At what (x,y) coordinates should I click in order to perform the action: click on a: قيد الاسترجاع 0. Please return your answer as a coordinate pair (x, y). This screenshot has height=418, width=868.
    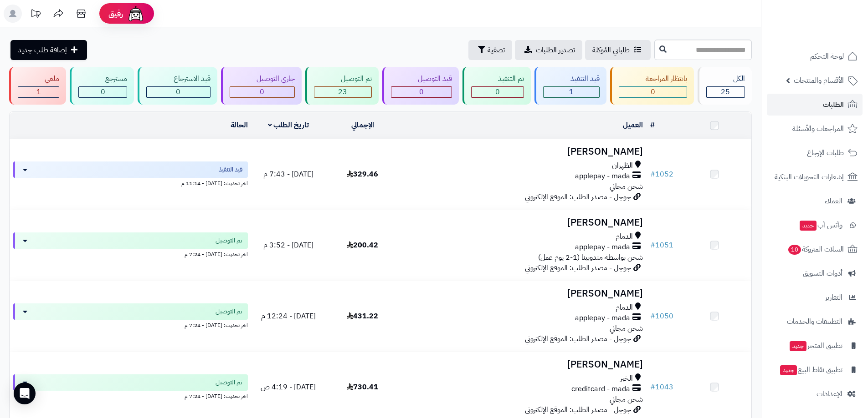
    Looking at the image, I should click on (177, 86).